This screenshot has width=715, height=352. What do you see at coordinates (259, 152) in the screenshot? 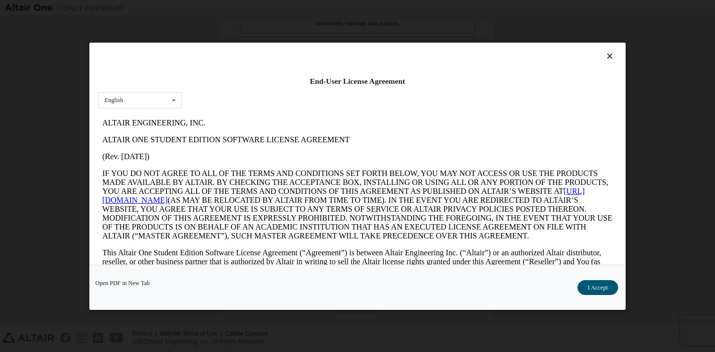
I see `p: This Altair One Student Edition Software License Agreement (“Agreement”) is between Altair Engine...` at bounding box center [259, 152].